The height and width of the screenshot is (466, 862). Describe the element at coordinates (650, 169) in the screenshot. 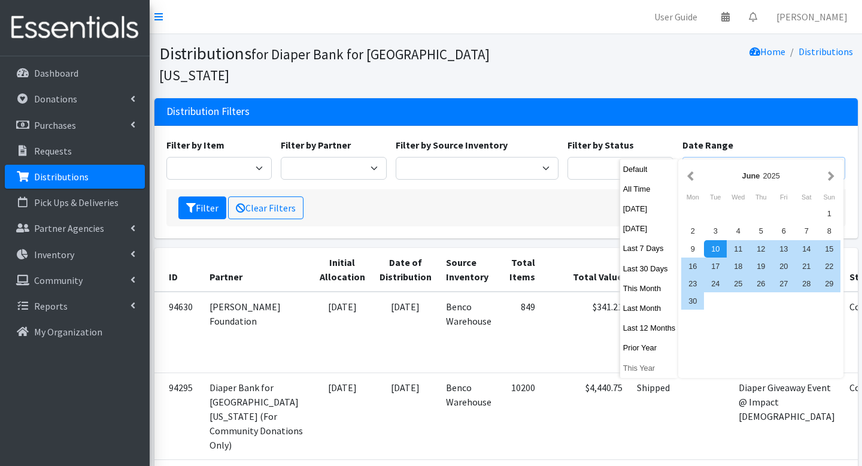

I see `button: Default` at that location.